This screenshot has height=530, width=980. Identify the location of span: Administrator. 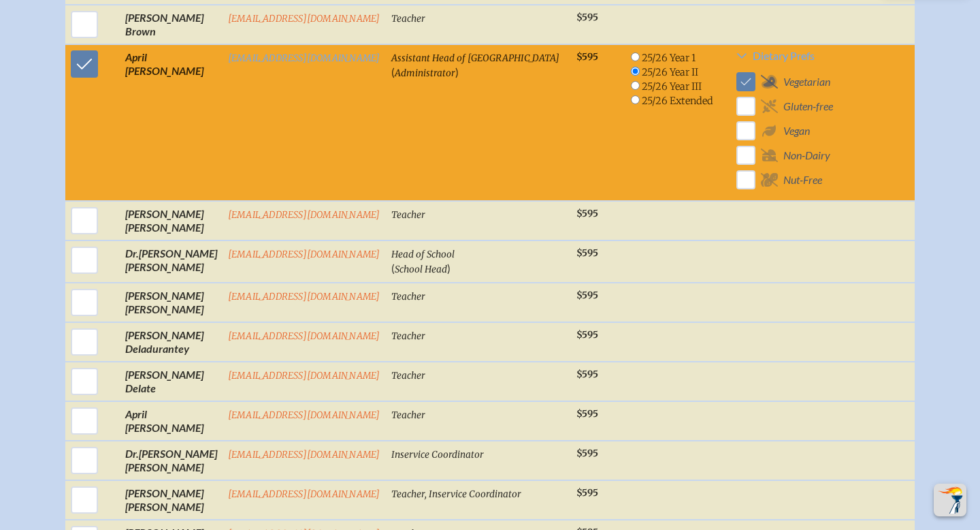
(425, 73).